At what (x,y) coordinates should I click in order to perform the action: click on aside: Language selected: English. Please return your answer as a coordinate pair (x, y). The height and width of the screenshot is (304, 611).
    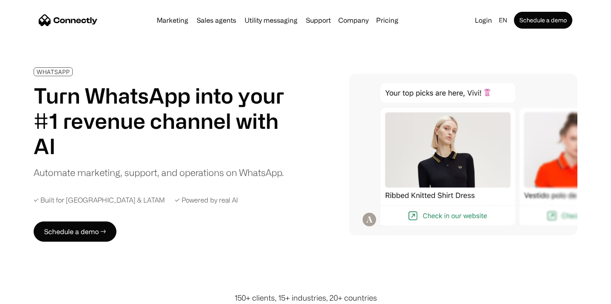
    Looking at the image, I should click on (29, 294).